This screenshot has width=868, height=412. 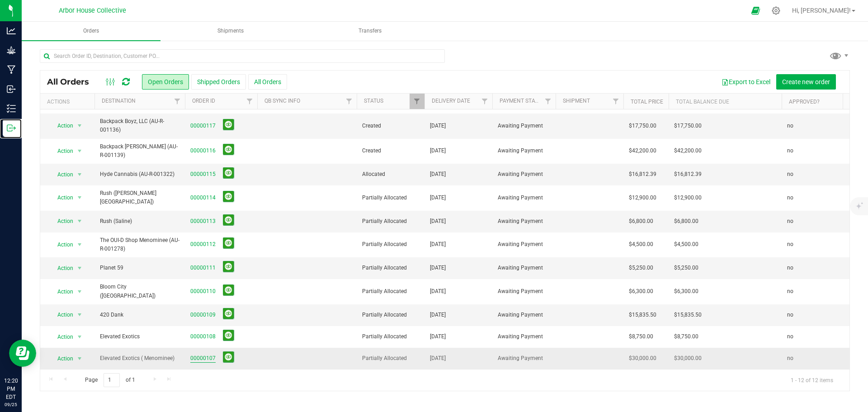 What do you see at coordinates (92, 10) in the screenshot?
I see `span: Arbor House Collective` at bounding box center [92, 10].